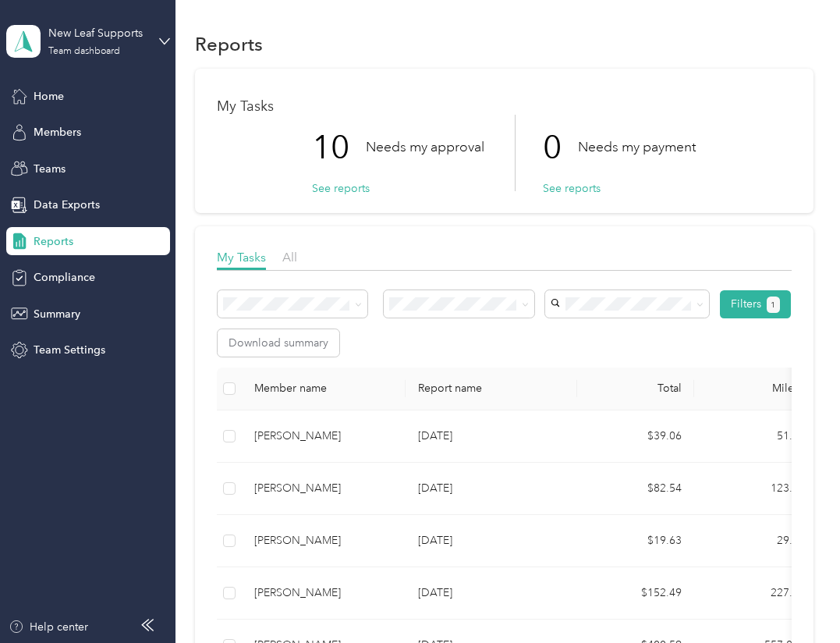 The height and width of the screenshot is (643, 840). What do you see at coordinates (504, 106) in the screenshot?
I see `h1: My Tasks` at bounding box center [504, 106].